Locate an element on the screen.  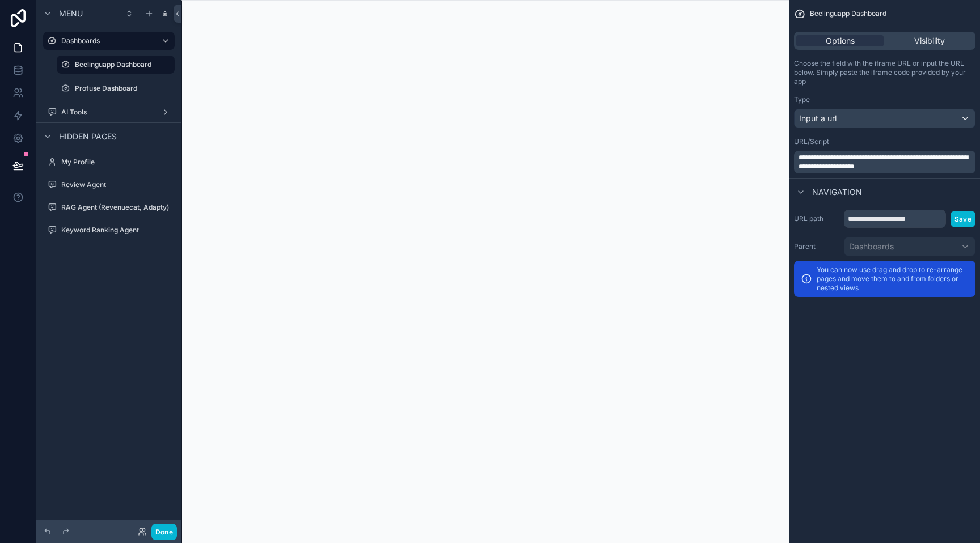
a: RAG Agent (Revenuecat, Adapty) is located at coordinates (109, 207).